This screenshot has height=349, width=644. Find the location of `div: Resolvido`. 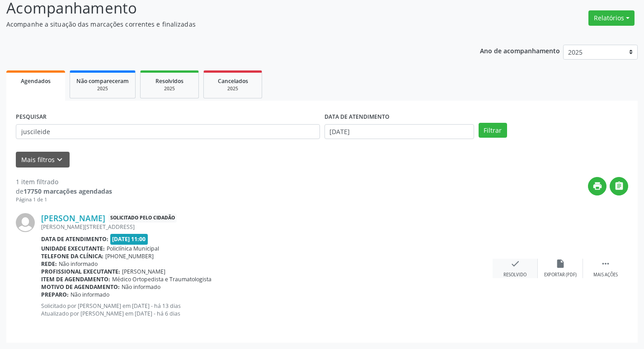

div: Resolvido is located at coordinates (515, 275).